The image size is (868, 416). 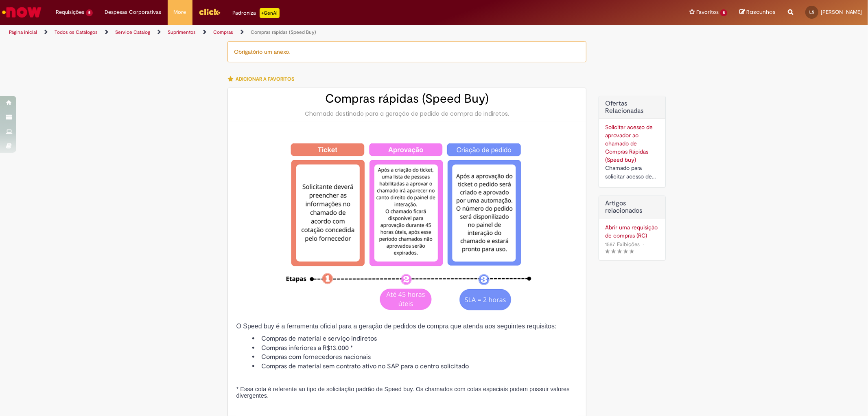 I want to click on span: * Essa cota é referente ao tipo de solicitação padrão de Speed buy. Os chamados com cotas especia..., so click(x=402, y=392).